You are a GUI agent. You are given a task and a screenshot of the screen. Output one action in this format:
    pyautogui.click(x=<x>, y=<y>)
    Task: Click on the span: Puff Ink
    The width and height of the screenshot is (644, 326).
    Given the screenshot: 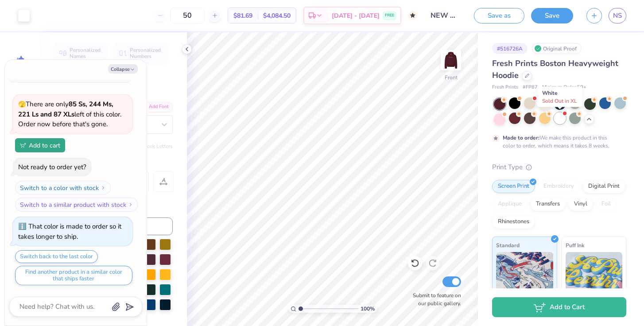 What is the action you would take?
    pyautogui.click(x=575, y=245)
    